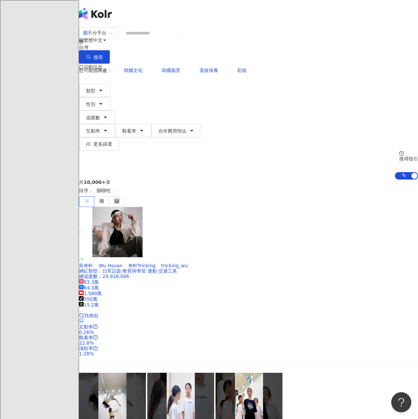 This screenshot has width=418, height=419. Describe the element at coordinates (171, 70) in the screenshot. I see `span: 韓國風景` at that location.